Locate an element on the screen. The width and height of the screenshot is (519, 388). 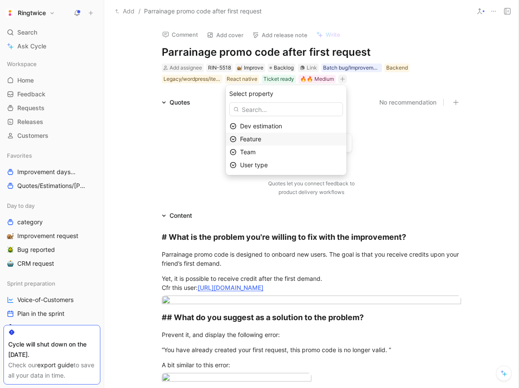
span: Select property is located at coordinates (251, 94).